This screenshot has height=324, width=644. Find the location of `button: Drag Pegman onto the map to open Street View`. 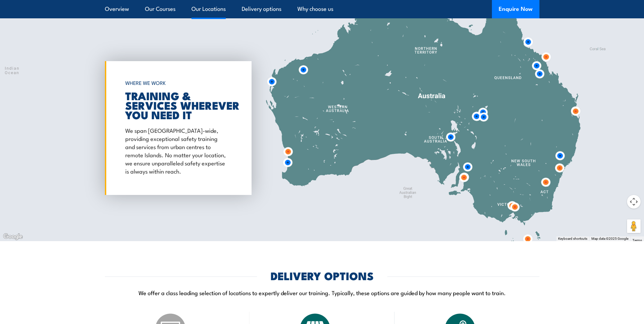

button: Drag Pegman onto the map to open Street View is located at coordinates (634, 226).